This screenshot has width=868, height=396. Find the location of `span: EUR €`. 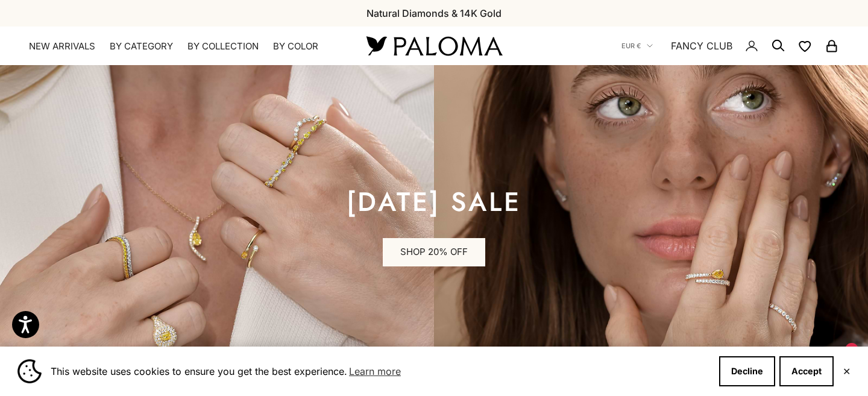

span: EUR € is located at coordinates (631, 46).